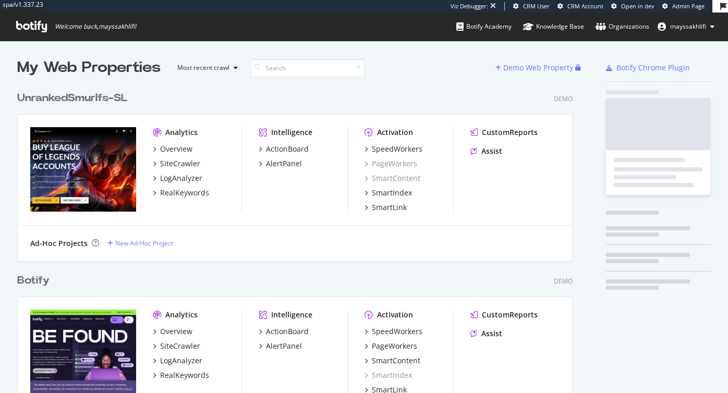 The height and width of the screenshot is (393, 728). Describe the element at coordinates (581, 6) in the screenshot. I see `a: CRM Account` at that location.